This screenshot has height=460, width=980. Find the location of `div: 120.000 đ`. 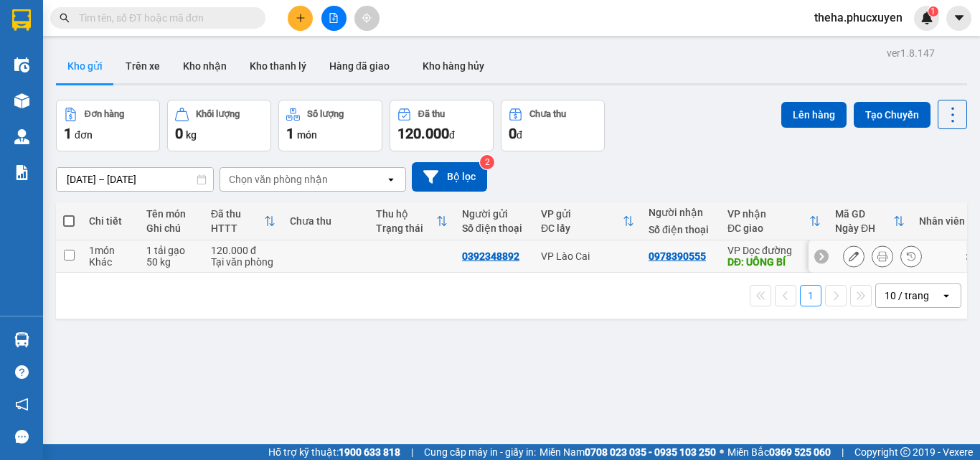

div: 120.000 đ is located at coordinates (244, 250).